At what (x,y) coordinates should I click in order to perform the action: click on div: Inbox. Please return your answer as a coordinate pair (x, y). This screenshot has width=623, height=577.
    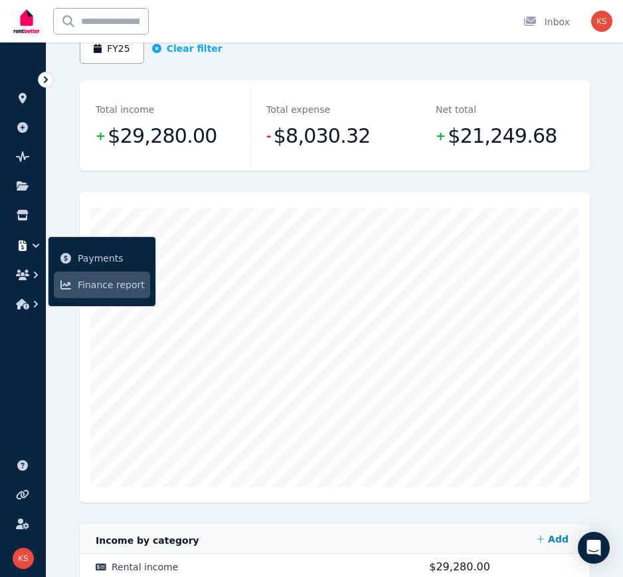
    Looking at the image, I should click on (547, 22).